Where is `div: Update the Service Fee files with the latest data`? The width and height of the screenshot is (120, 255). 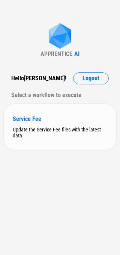
div: Update the Service Fee files with the latest data is located at coordinates (60, 133).